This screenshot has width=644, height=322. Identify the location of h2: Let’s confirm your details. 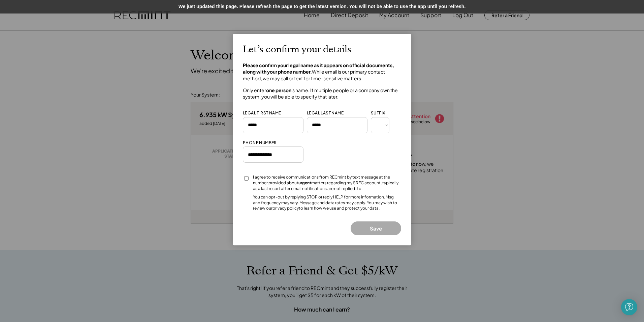
(297, 50).